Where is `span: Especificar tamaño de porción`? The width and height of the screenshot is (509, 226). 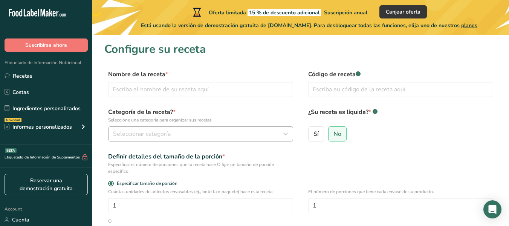
span: Especificar tamaño de porción is located at coordinates (146, 183).